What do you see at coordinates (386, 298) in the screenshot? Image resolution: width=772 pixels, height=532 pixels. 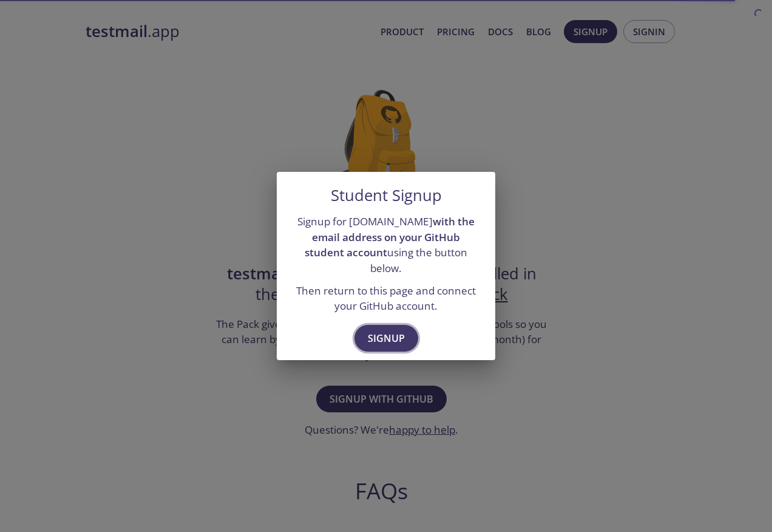 I see `p: Then return to this page and connect your GitHub account.` at bounding box center [386, 298].